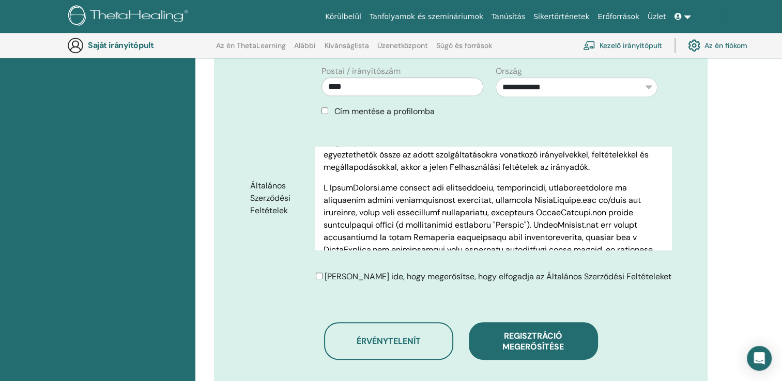 This screenshot has height=381, width=782. I want to click on a: Kívánságlista, so click(347, 50).